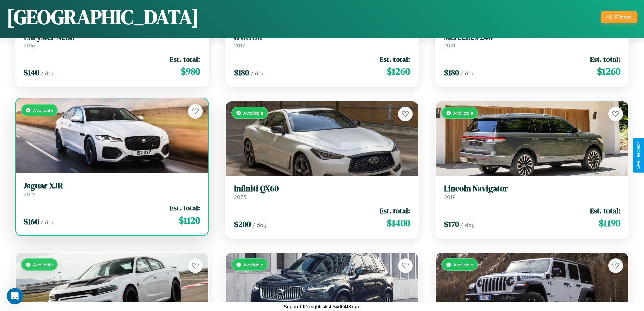  Describe the element at coordinates (638, 155) in the screenshot. I see `div: Give Feedback` at that location.